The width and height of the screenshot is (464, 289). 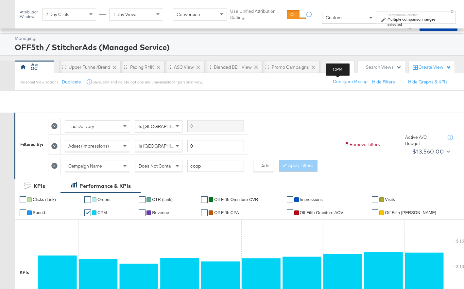 What do you see at coordinates (184, 67) in the screenshot?
I see `div: ASC View` at bounding box center [184, 67].